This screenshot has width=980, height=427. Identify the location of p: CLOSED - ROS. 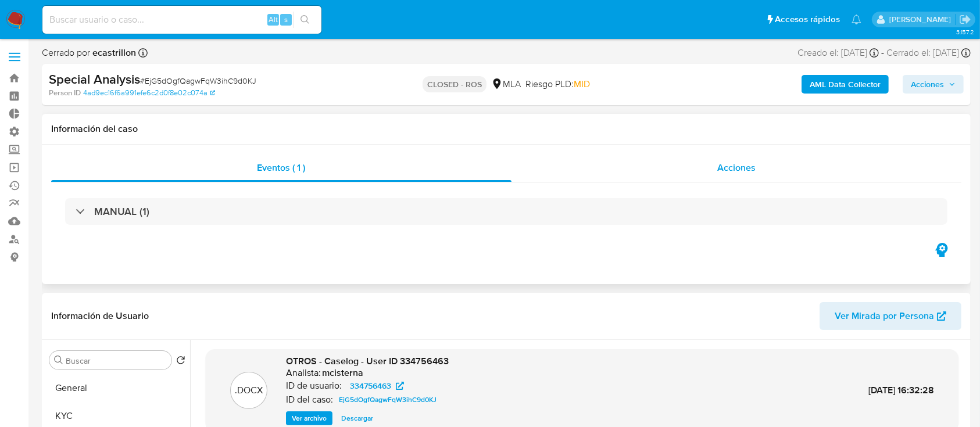
(455, 84).